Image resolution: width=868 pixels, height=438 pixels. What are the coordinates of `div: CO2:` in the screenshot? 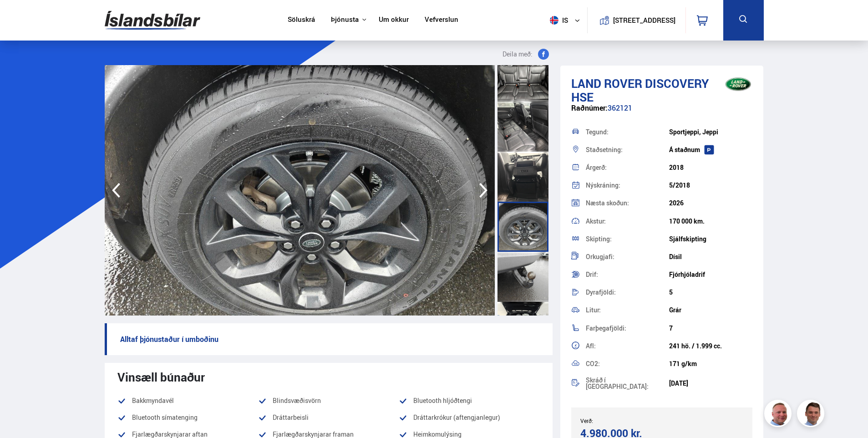 It's located at (627, 364).